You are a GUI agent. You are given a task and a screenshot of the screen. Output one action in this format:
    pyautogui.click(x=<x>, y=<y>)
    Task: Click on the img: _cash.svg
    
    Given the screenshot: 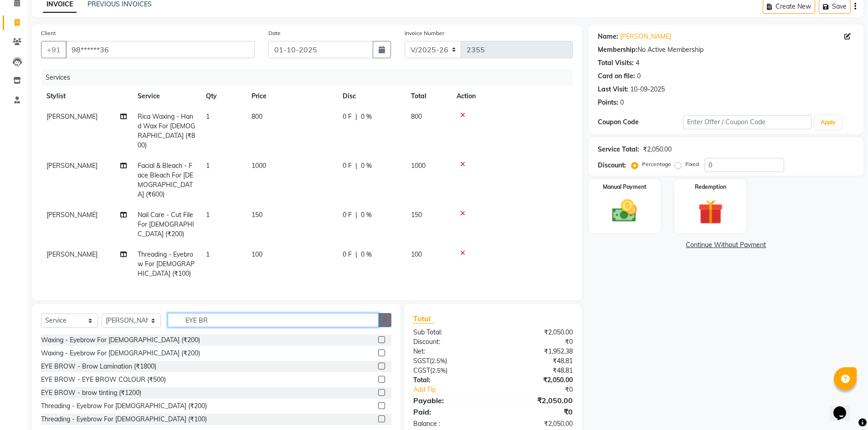 What is the action you would take?
    pyautogui.click(x=624, y=211)
    